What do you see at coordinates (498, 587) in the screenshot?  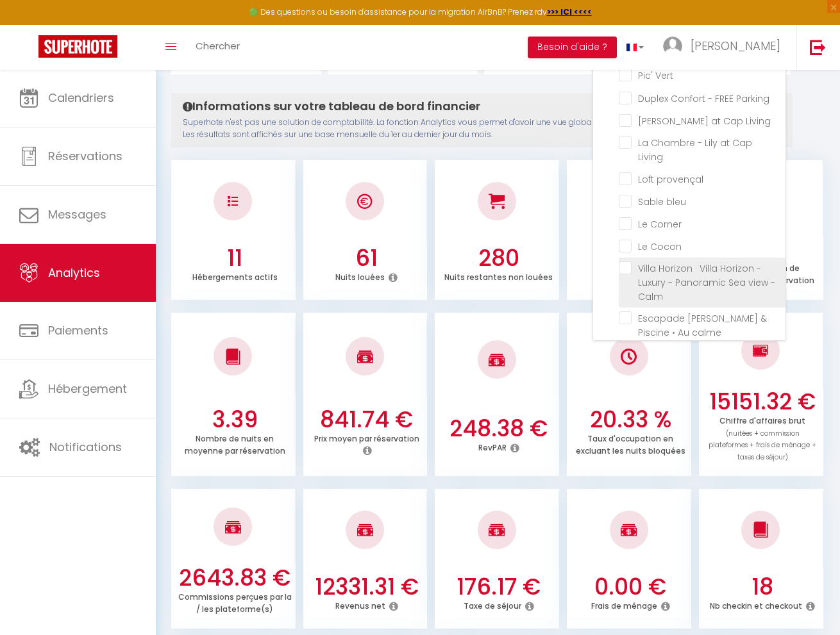 I see `h3: 176.17 €` at bounding box center [498, 587].